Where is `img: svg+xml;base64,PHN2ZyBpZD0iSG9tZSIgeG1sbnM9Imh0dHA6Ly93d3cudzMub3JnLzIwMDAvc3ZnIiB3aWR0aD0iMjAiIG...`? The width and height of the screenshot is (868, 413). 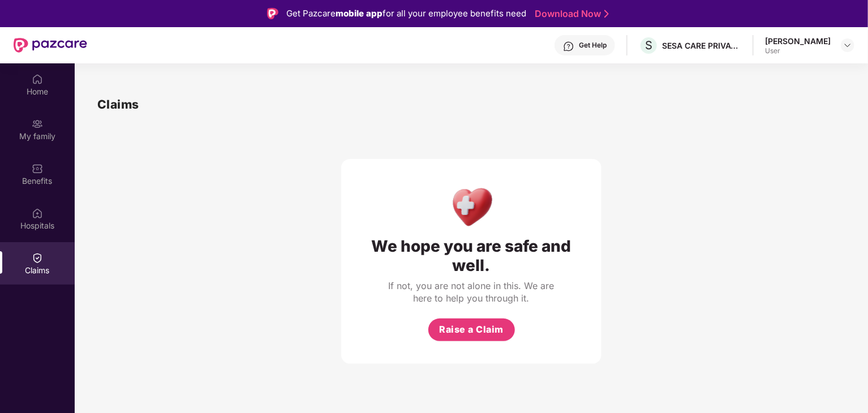 img: svg+xml;base64,PHN2ZyBpZD0iSG9tZSIgeG1sbnM9Imh0dHA6Ly93d3cudzMub3JnLzIwMDAvc3ZnIiB3aWR0aD0iMjAiIG... is located at coordinates (38, 79).